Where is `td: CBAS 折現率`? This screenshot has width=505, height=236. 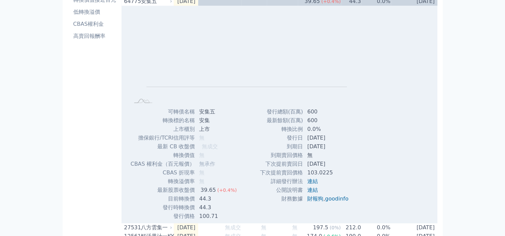 td: CBAS 折現率 is located at coordinates (163, 173).